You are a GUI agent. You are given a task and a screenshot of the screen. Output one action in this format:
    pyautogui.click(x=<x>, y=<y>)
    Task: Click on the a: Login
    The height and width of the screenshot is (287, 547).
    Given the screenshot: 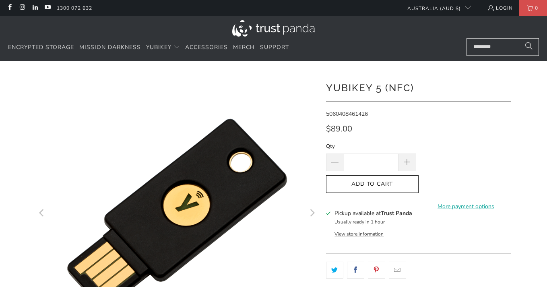 What is the action you would take?
    pyautogui.click(x=499, y=8)
    